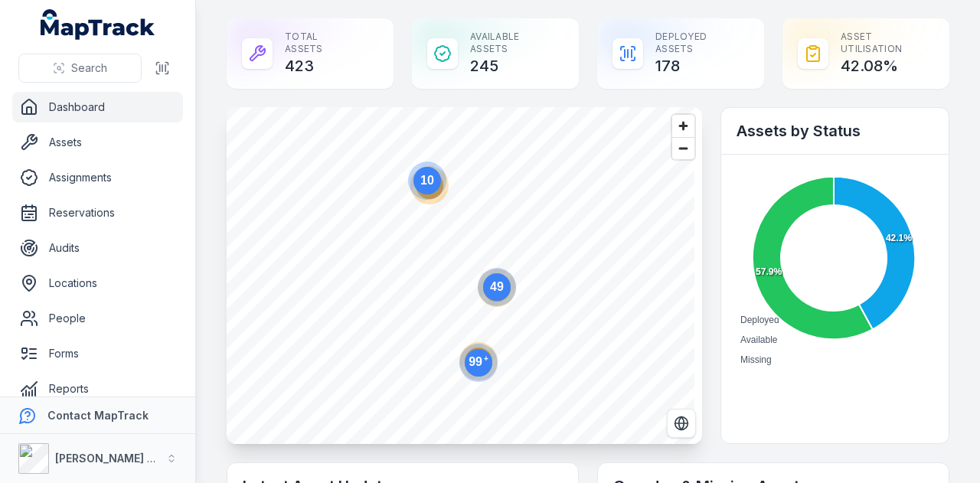 The image size is (980, 483). I want to click on a: Audits, so click(97, 248).